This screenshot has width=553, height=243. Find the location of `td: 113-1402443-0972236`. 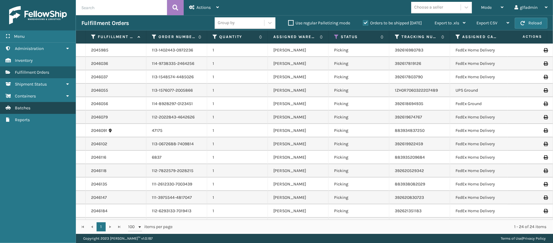

td: 113-1402443-0972236 is located at coordinates (177, 50).